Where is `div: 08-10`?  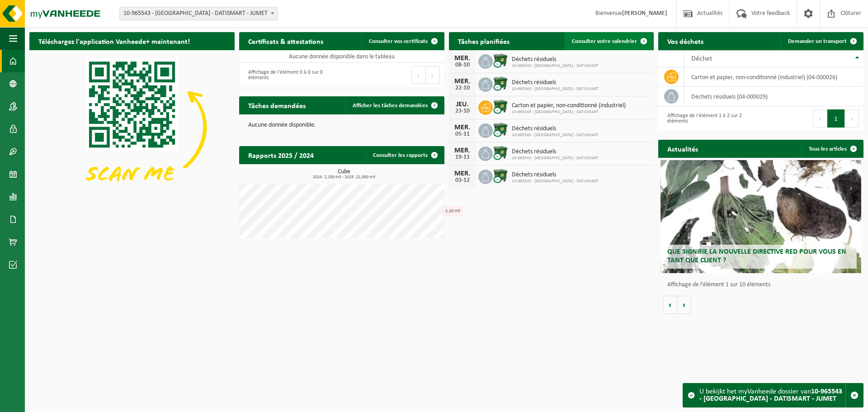
div: 08-10 is located at coordinates (462, 65).